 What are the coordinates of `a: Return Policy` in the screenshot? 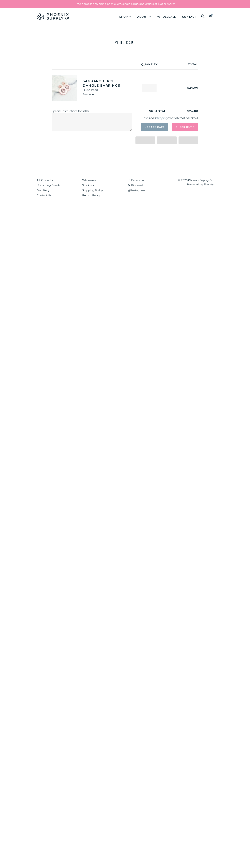 It's located at (91, 195).